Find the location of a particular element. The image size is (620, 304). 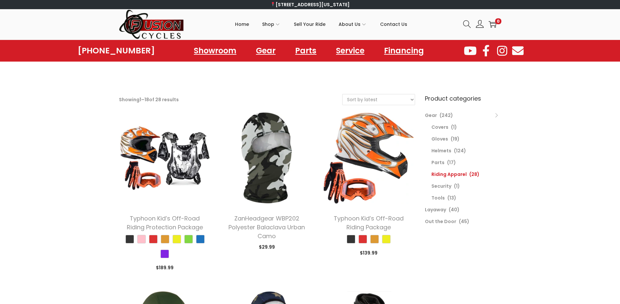

span: (19) is located at coordinates (455, 139).